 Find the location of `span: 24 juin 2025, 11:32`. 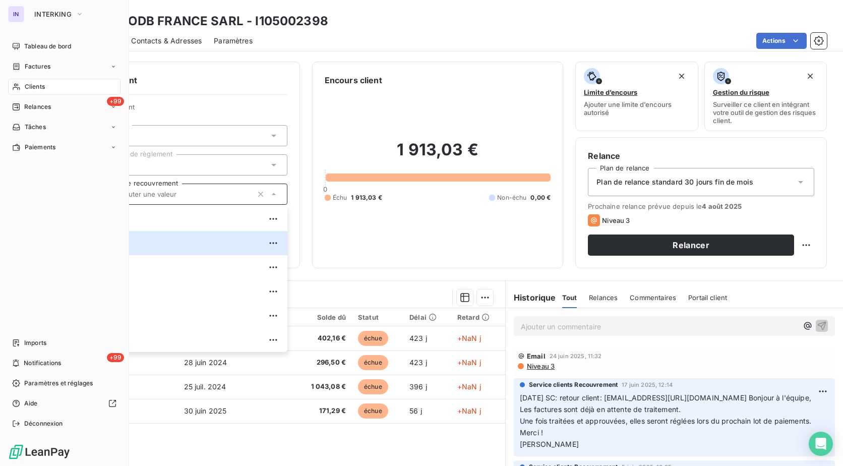

span: 24 juin 2025, 11:32 is located at coordinates (576, 356).